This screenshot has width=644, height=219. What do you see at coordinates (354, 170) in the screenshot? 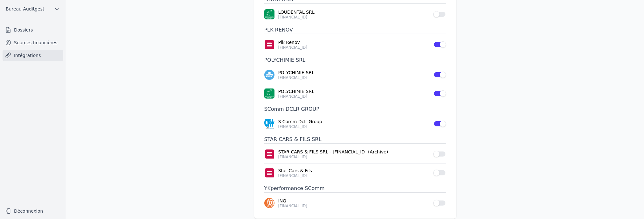
I see `a: Star Cars & Fils` at bounding box center [354, 170].